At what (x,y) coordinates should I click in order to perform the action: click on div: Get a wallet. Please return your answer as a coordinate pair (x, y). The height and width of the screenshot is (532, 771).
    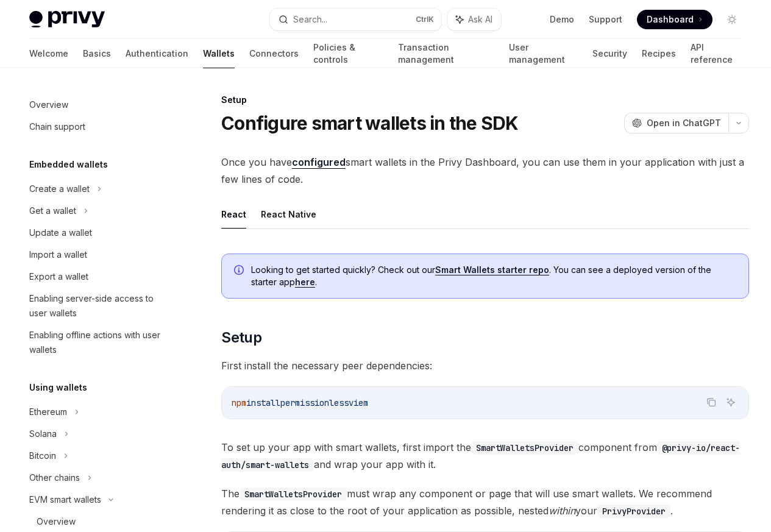
    Looking at the image, I should click on (53, 211).